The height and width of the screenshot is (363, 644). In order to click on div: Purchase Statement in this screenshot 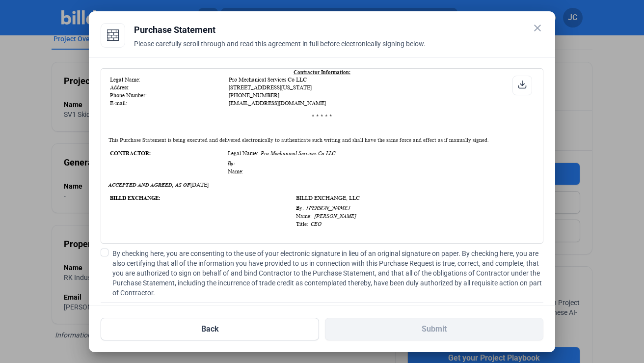, I will do `click(339, 30)`.